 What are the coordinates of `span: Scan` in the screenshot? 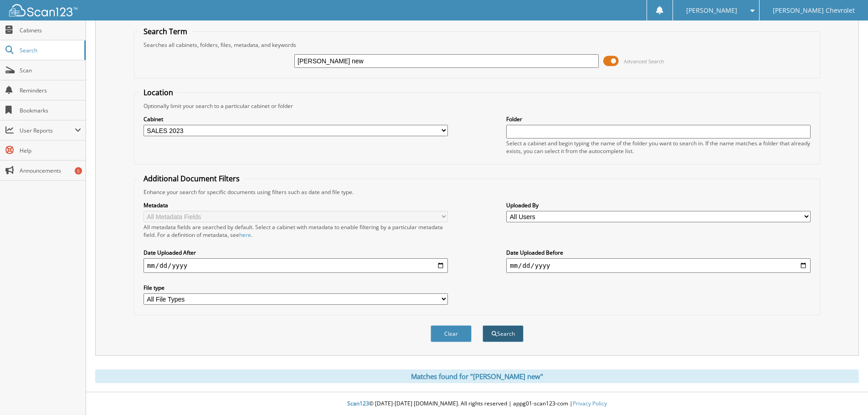 It's located at (50, 71).